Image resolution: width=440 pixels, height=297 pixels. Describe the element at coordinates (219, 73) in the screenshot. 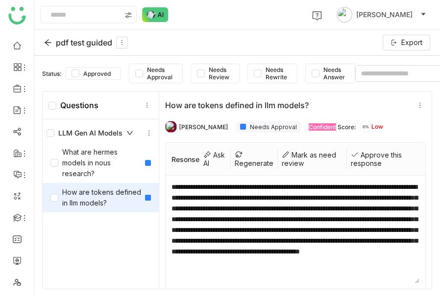

I see `span: Needs Review` at that location.